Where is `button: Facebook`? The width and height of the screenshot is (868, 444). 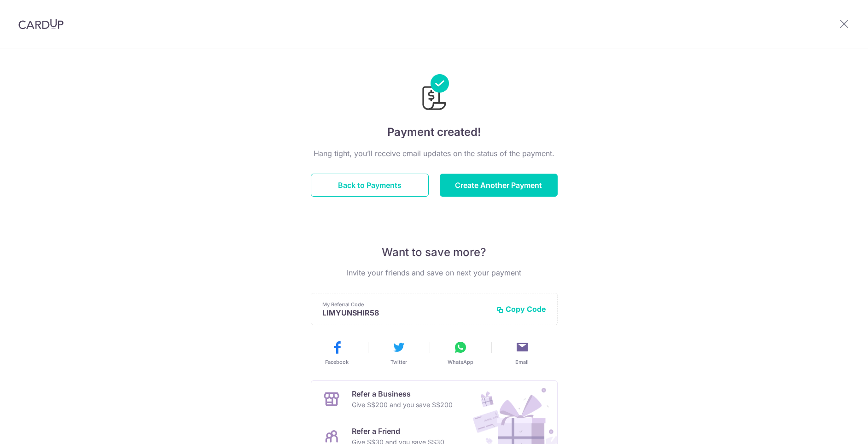 button: Facebook is located at coordinates (337, 353).